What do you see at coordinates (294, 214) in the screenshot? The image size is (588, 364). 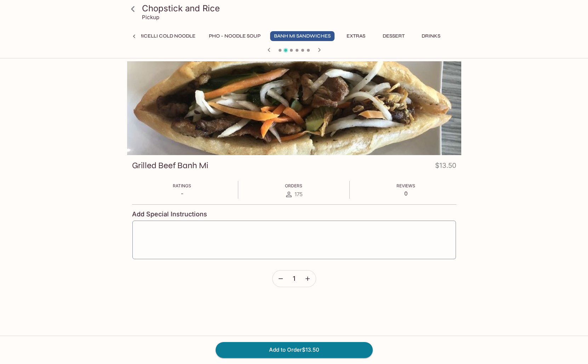 I see `h4: Add Special Instructions` at bounding box center [294, 214].